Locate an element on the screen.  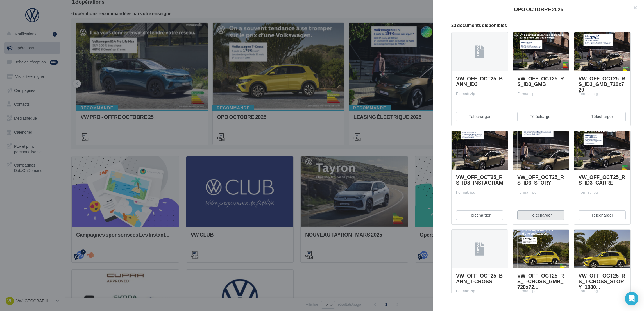
div: 23 documents disponibles is located at coordinates (541, 25).